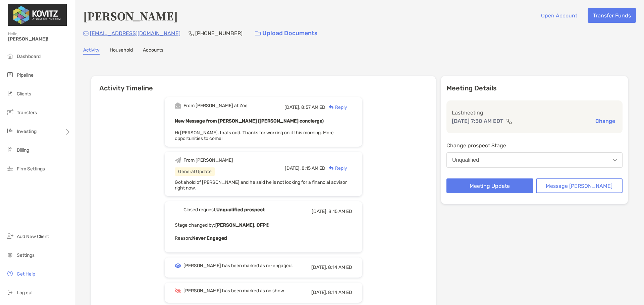  What do you see at coordinates (535, 160) in the screenshot?
I see `button: Unqualified` at bounding box center [535, 160].